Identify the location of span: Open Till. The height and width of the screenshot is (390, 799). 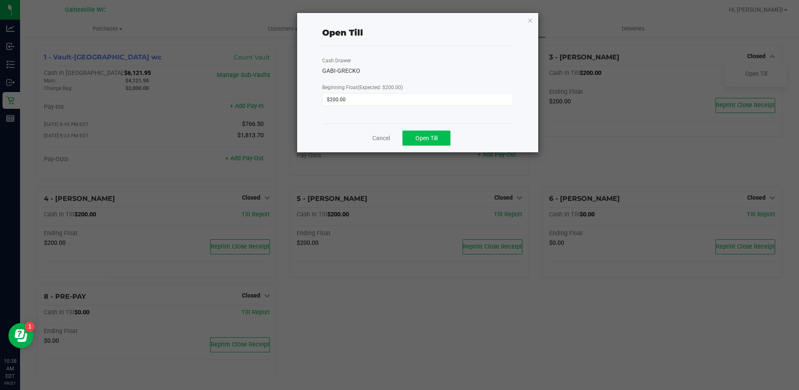
(426, 138).